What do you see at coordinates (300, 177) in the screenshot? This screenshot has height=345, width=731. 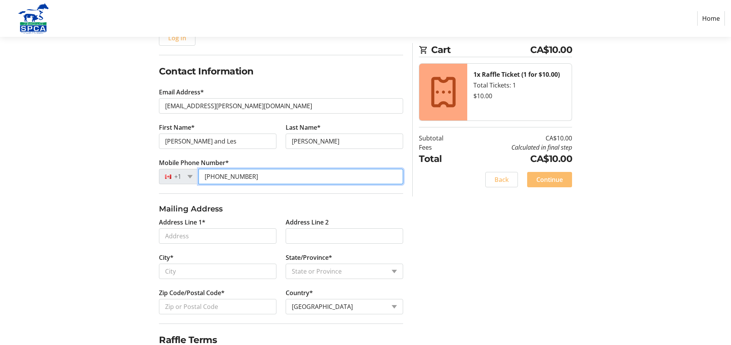 I see `input: (506) 234-5678` at bounding box center [300, 177].